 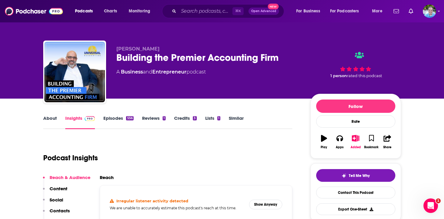 I want to click on button: Show Anyway, so click(x=266, y=204).